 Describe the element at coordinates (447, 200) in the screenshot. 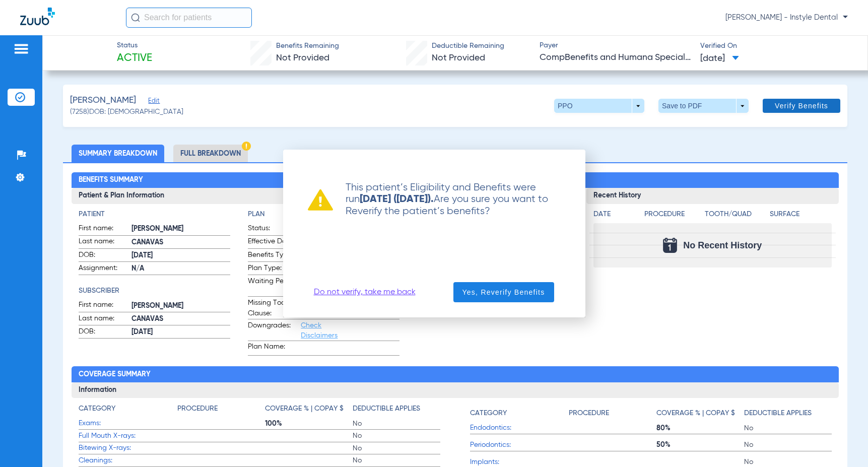

I see `p: This patient’s Eligibility and Benefits were run Are you sure you want to Reverify the patient’s ...` at that location.